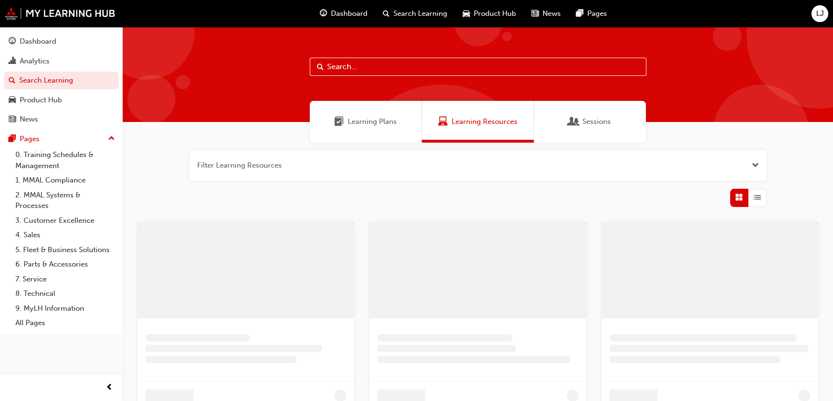 Image resolution: width=833 pixels, height=401 pixels. Describe the element at coordinates (61, 41) in the screenshot. I see `a: Dashboard` at that location.